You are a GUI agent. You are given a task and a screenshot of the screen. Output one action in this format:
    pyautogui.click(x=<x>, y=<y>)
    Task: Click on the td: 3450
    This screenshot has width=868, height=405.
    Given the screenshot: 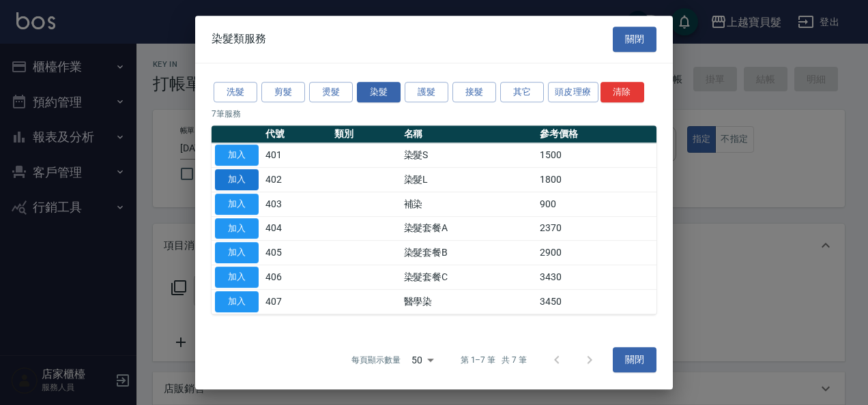 What is the action you would take?
    pyautogui.click(x=596, y=302)
    